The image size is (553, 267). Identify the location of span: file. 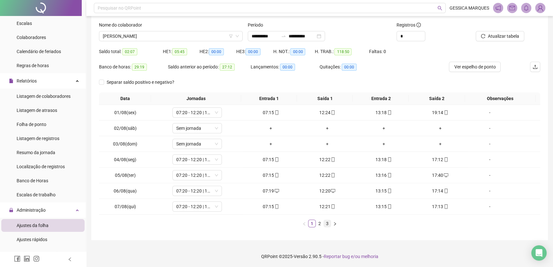
(11, 81).